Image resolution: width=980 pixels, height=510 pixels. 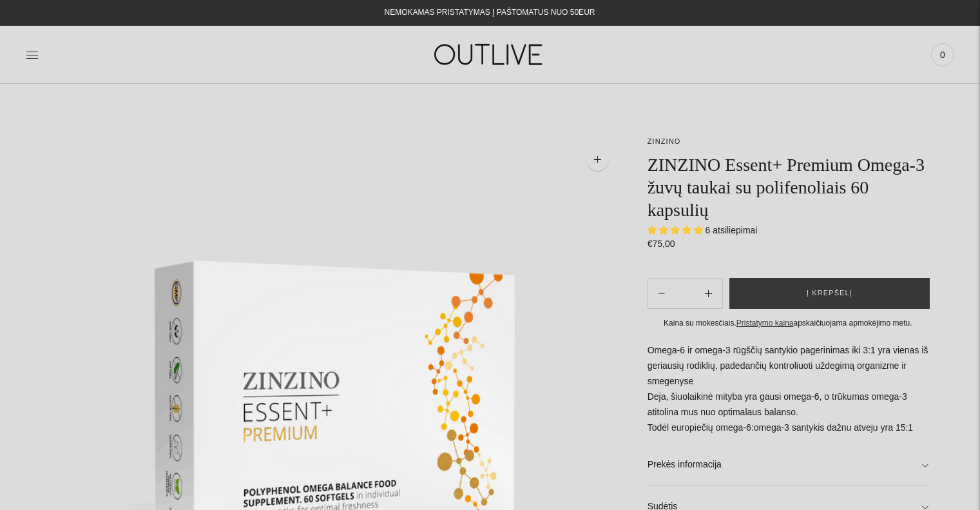 I want to click on button: Subtract product quantity, so click(x=708, y=294).